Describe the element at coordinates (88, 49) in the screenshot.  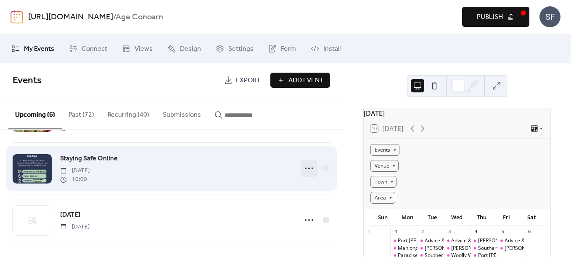
I see `a: Connect` at that location.